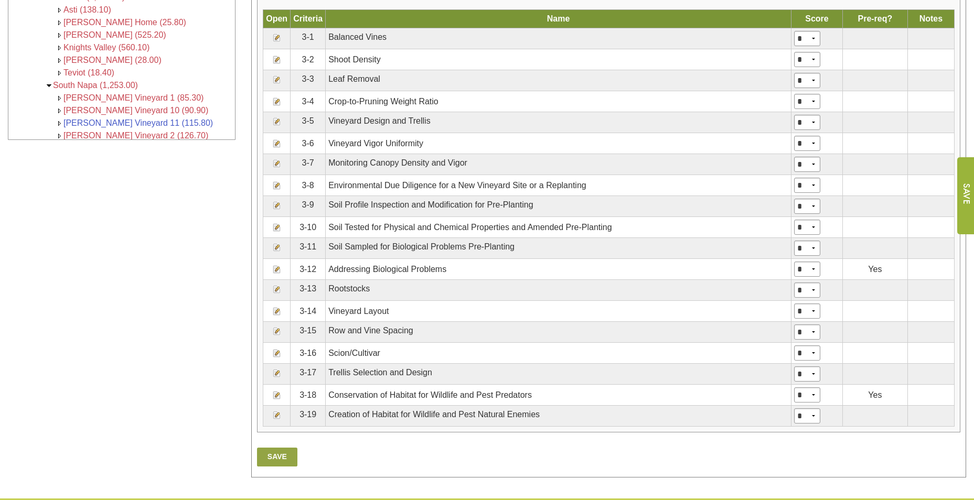  I want to click on td: 3-12, so click(308, 270).